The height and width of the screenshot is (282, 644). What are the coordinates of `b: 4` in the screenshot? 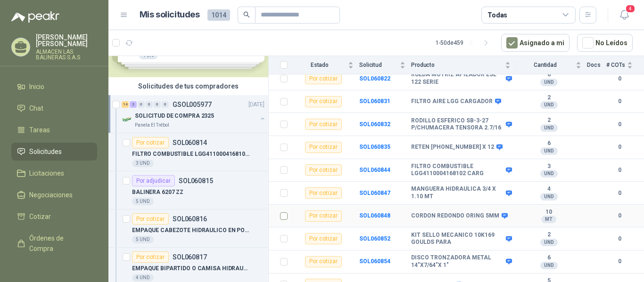 It's located at (549, 189).